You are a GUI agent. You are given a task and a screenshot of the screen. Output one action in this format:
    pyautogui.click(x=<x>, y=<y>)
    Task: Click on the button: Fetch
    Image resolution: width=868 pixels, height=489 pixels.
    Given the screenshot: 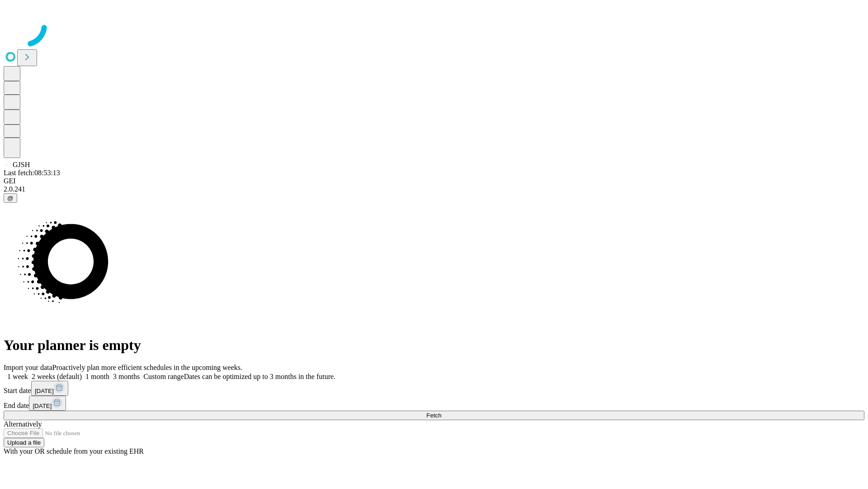 What is the action you would take?
    pyautogui.click(x=434, y=415)
    